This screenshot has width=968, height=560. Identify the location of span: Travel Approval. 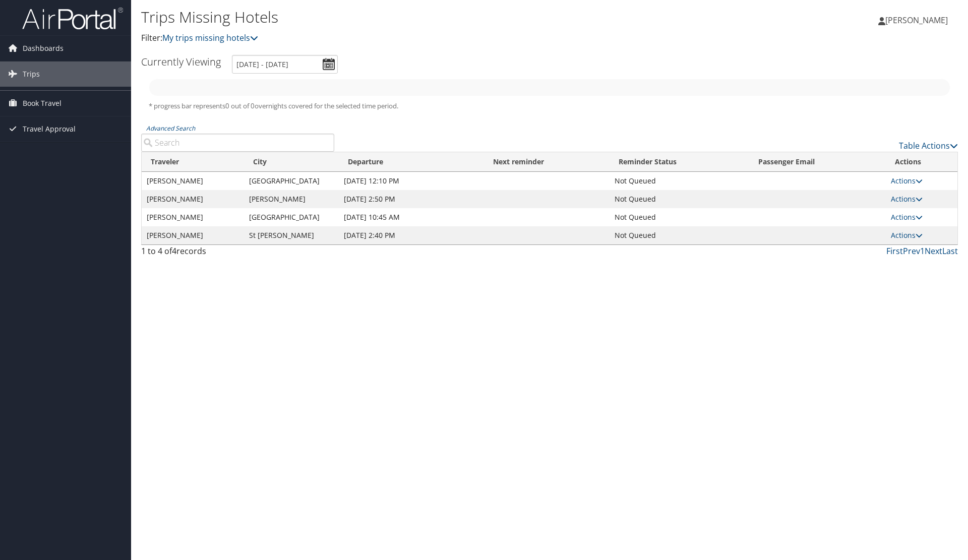
(49, 129).